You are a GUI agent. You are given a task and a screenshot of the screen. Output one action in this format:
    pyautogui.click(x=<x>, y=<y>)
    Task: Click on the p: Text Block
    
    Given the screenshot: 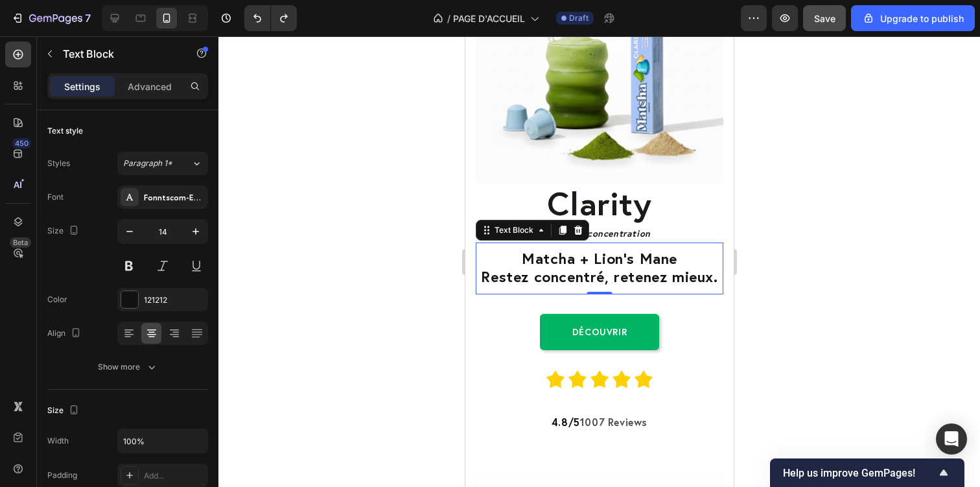 What is the action you would take?
    pyautogui.click(x=118, y=54)
    